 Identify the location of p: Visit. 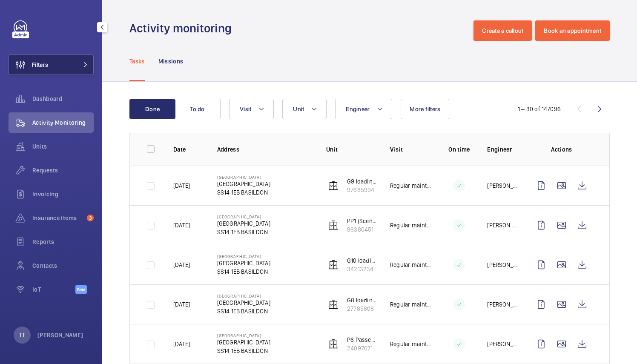
(411, 149).